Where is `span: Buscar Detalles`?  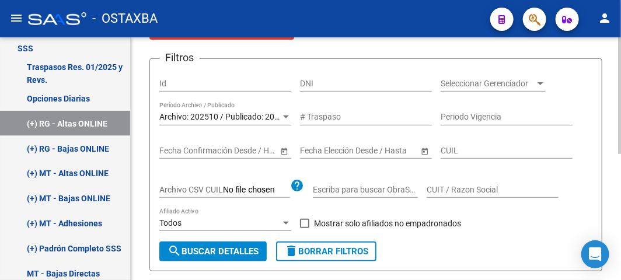 span: Buscar Detalles is located at coordinates (213, 251).